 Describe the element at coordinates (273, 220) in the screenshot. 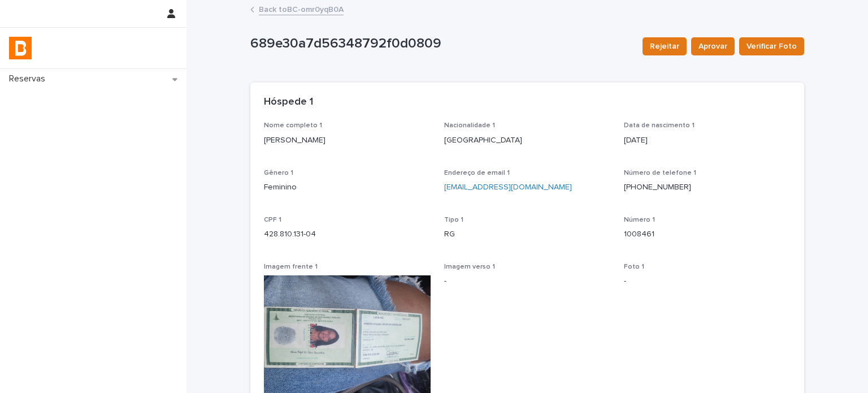

I see `span: CPF 1` at that location.